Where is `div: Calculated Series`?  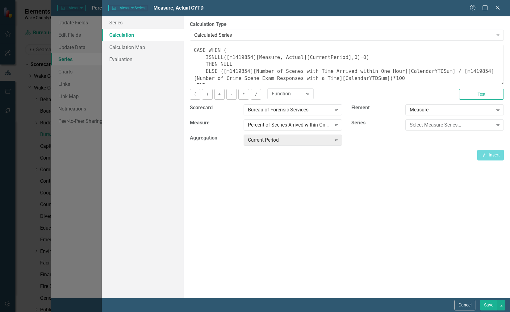 div: Calculated Series is located at coordinates (344, 35).